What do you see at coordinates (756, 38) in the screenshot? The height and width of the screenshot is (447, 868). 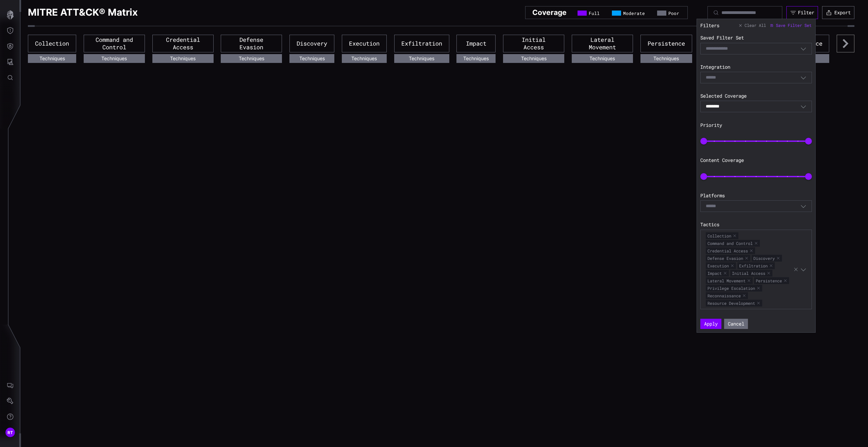 I see `label: Saved Filter Set` at bounding box center [756, 38].